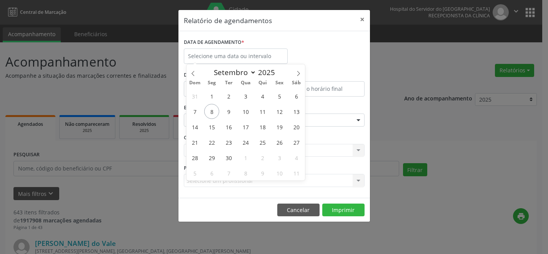  I want to click on span: Setembro 7, 2025, so click(195, 111).